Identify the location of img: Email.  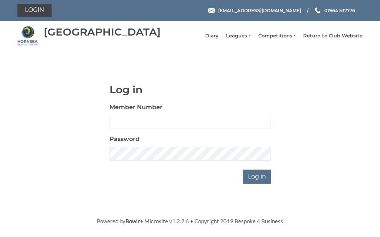
(212, 10).